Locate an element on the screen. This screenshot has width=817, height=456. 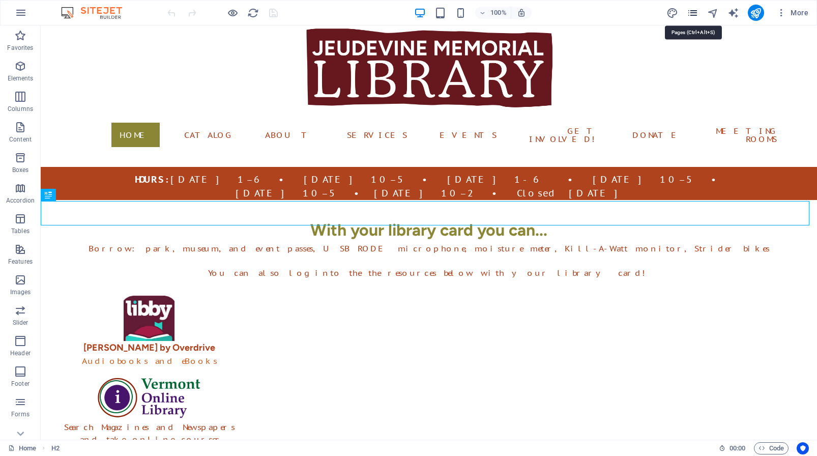
button: 100% is located at coordinates (493, 13).